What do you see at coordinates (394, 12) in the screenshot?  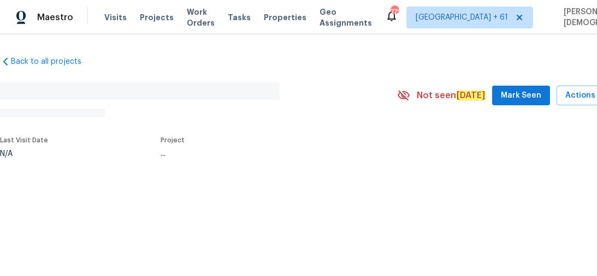 I see `div: 772` at bounding box center [394, 12].